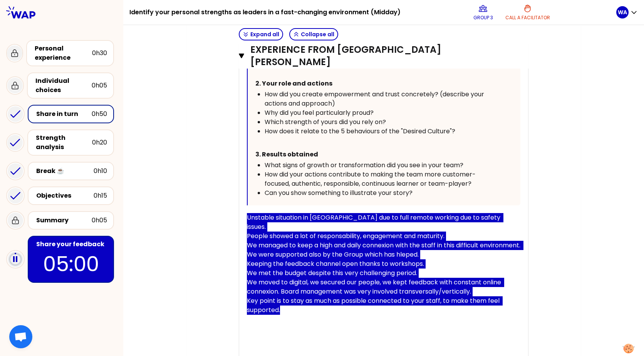 The image size is (644, 356). Describe the element at coordinates (484, 18) in the screenshot. I see `p: Group 3` at that location.